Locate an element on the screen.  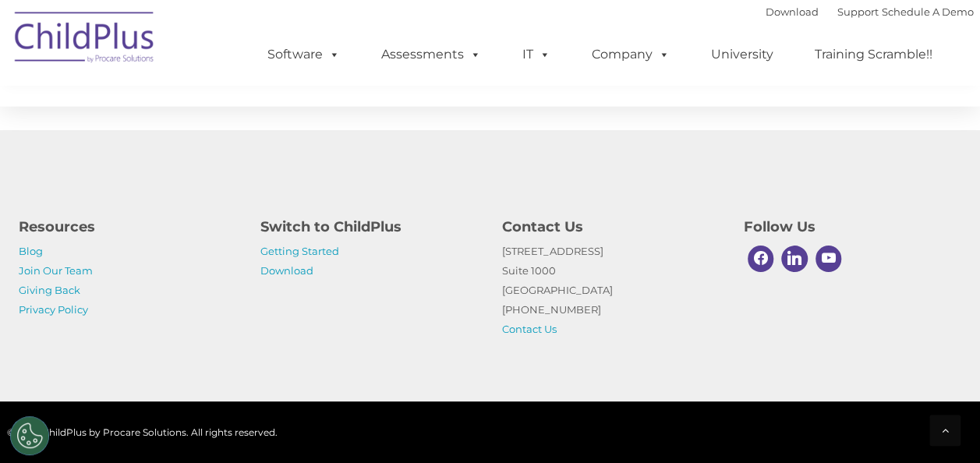
h4: Contact Us is located at coordinates (611, 227).